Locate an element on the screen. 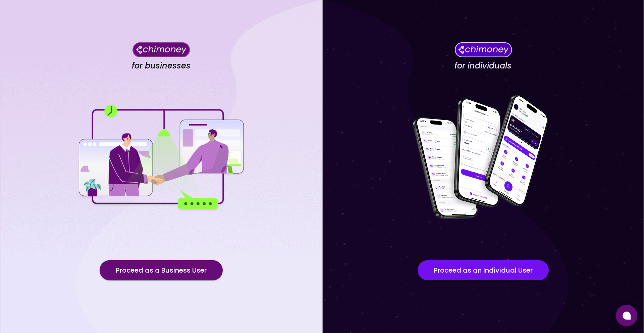 The width and height of the screenshot is (644, 333). img: Chimoney for businesses is located at coordinates (161, 49).